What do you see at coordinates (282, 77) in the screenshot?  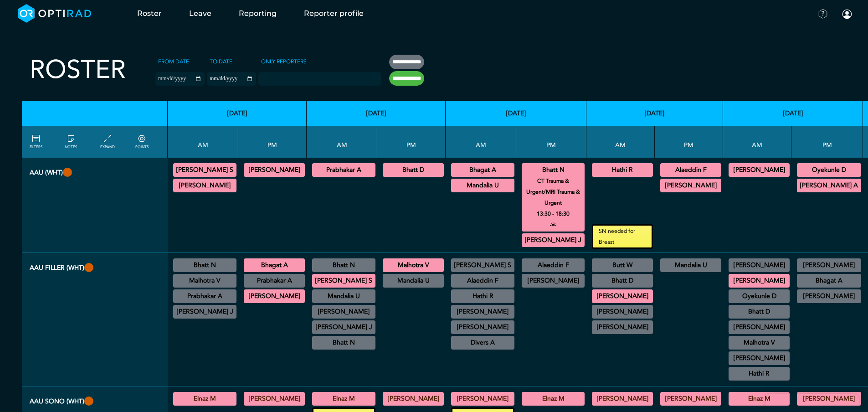 I see `input: null` at bounding box center [282, 77].